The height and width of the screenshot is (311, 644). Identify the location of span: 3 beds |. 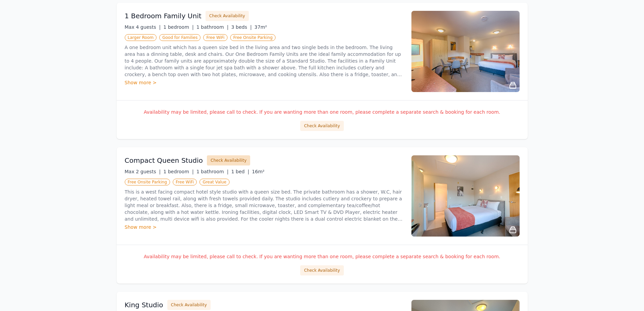
(242, 27).